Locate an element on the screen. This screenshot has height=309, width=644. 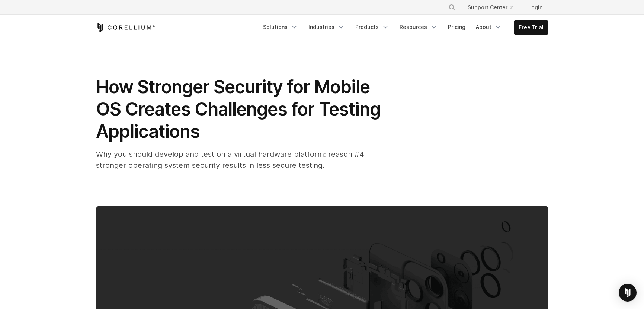
a: Resources is located at coordinates (419, 27).